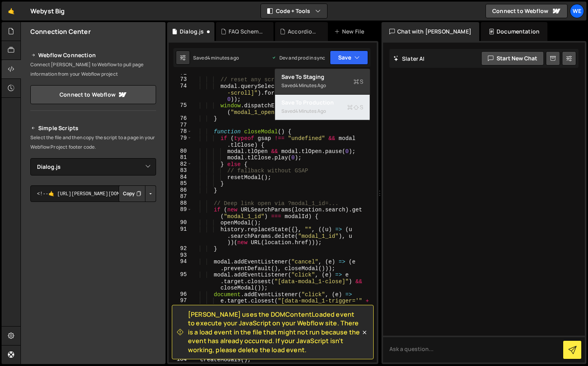  Describe the element at coordinates (180, 93) in the screenshot. I see `div: 74` at that location.